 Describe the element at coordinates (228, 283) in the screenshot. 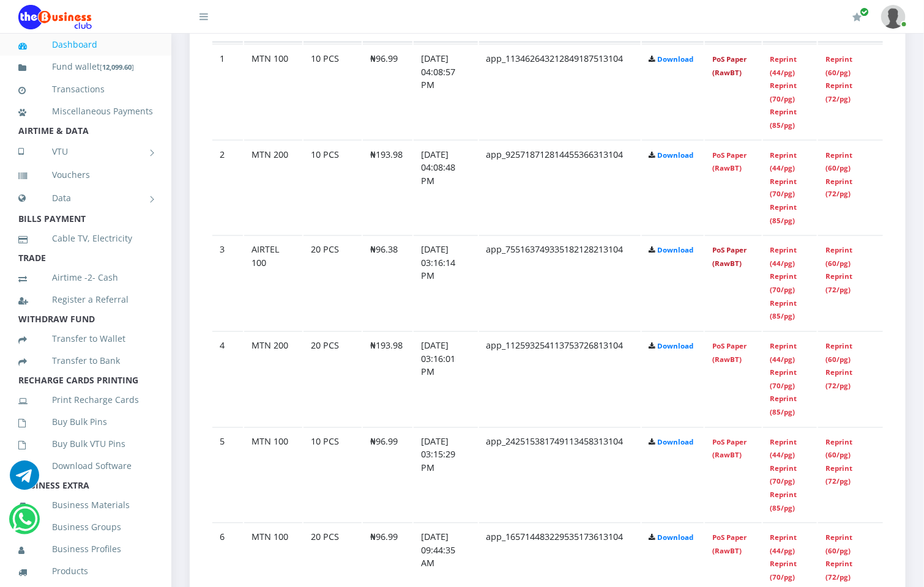

I see `td: 3` at that location.